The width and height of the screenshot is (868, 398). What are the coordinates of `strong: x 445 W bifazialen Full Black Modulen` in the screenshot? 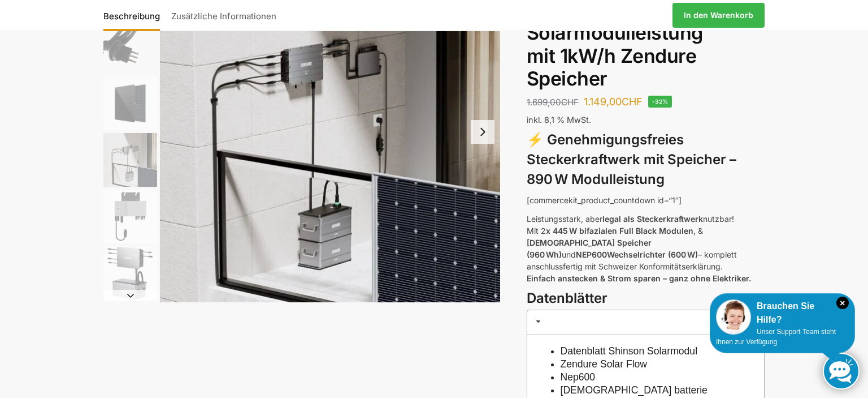 It's located at (619, 230).